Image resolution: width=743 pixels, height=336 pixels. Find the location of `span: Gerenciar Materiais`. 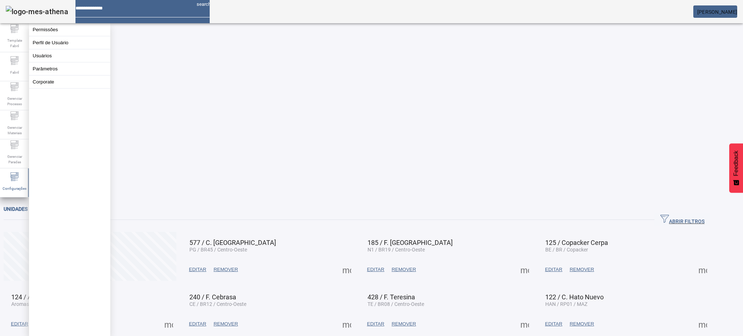

span: Gerenciar Materiais is located at coordinates (15, 130).